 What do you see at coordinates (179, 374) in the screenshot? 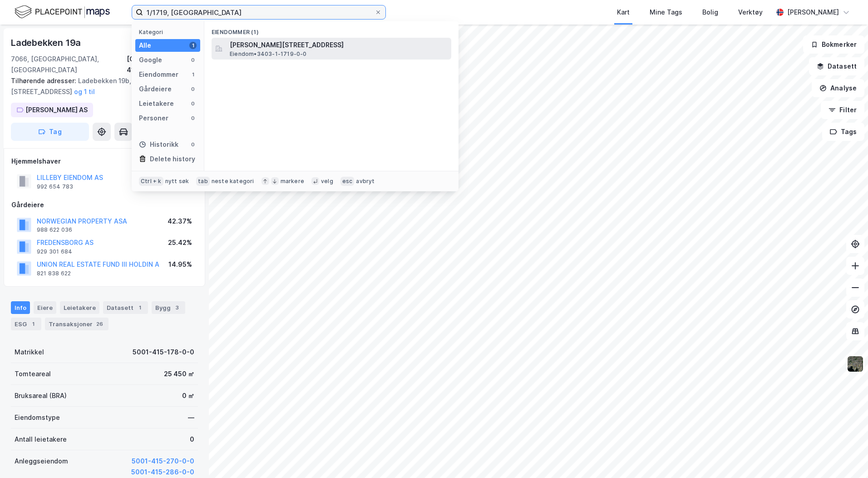
I see `div: 25 450 ㎡` at bounding box center [179, 374].